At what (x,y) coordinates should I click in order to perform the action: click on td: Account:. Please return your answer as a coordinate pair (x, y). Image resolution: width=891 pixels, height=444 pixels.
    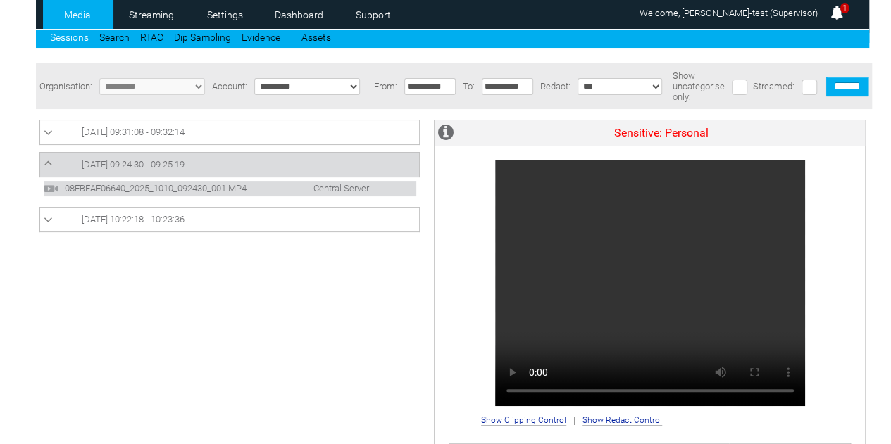
    Looking at the image, I should click on (230, 86).